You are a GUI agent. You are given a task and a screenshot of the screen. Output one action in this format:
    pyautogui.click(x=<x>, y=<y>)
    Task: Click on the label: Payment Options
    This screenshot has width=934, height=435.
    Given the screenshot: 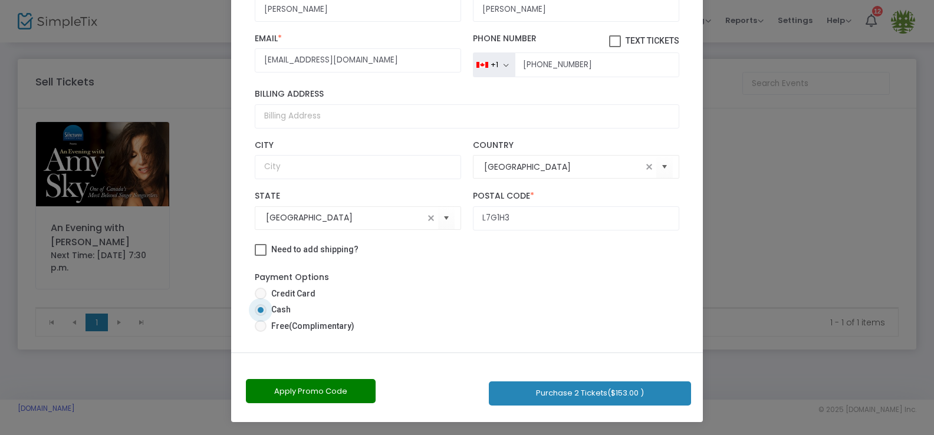 What is the action you would take?
    pyautogui.click(x=292, y=277)
    